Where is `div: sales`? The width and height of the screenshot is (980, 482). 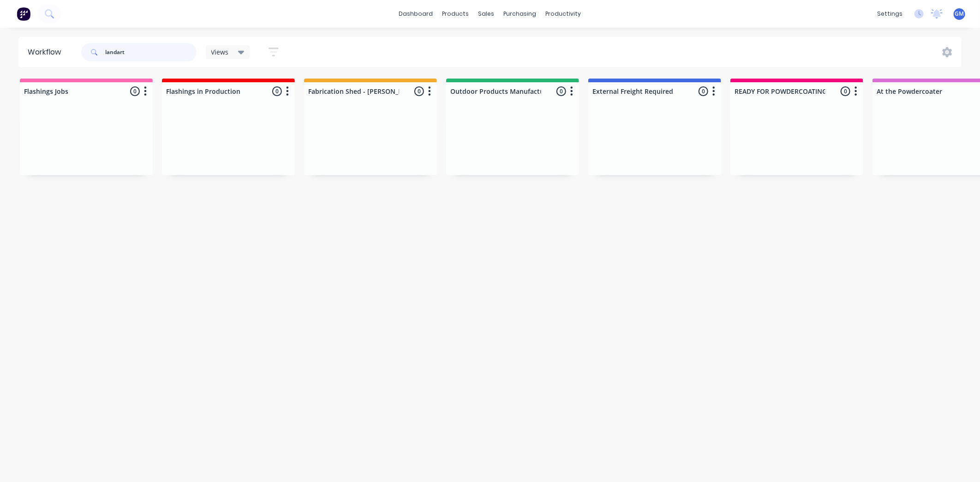
div: sales is located at coordinates (486, 14).